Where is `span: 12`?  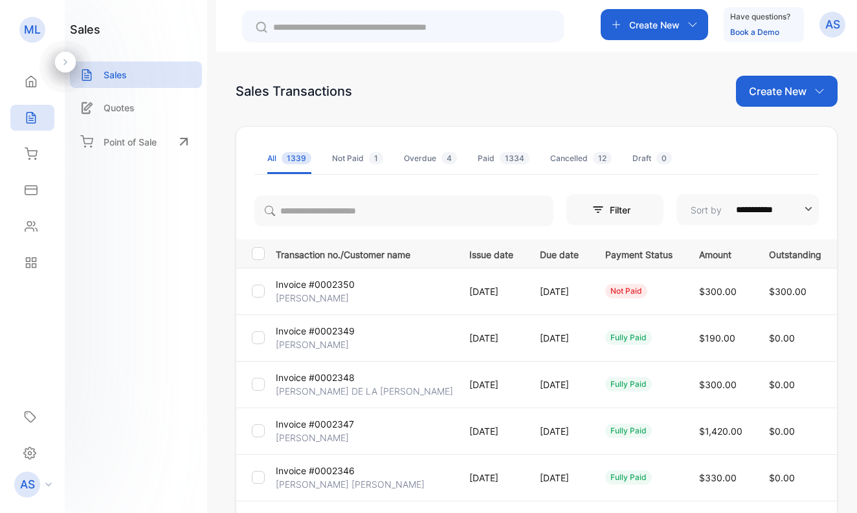 span: 12 is located at coordinates (602, 158).